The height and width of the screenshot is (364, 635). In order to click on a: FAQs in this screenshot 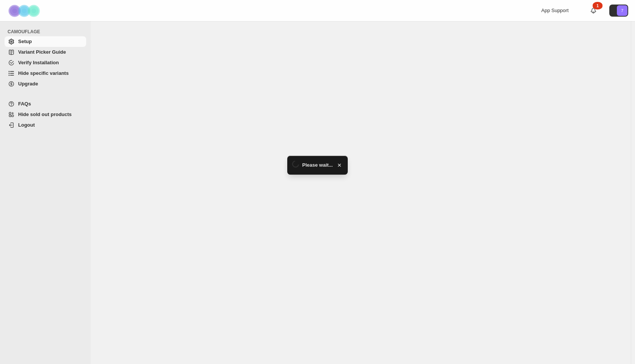, I will do `click(46, 104)`.